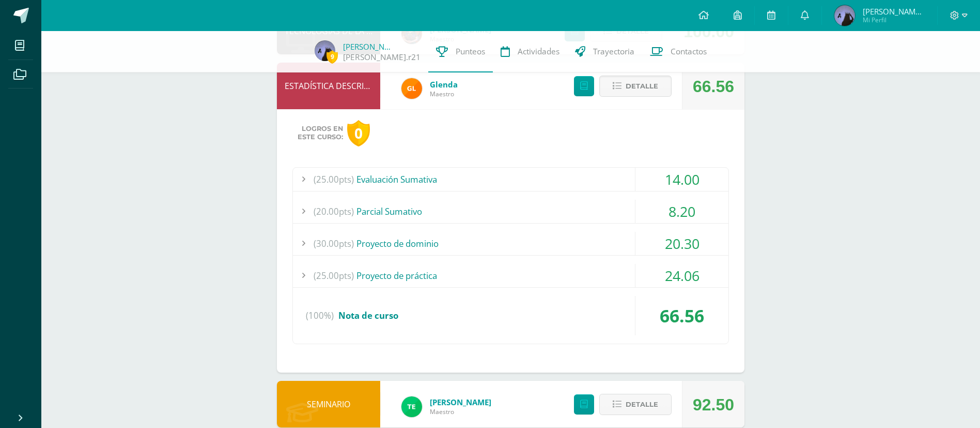 The width and height of the screenshot is (980, 428). What do you see at coordinates (511, 243) in the screenshot?
I see `div: Proyecto de dominio` at bounding box center [511, 243].